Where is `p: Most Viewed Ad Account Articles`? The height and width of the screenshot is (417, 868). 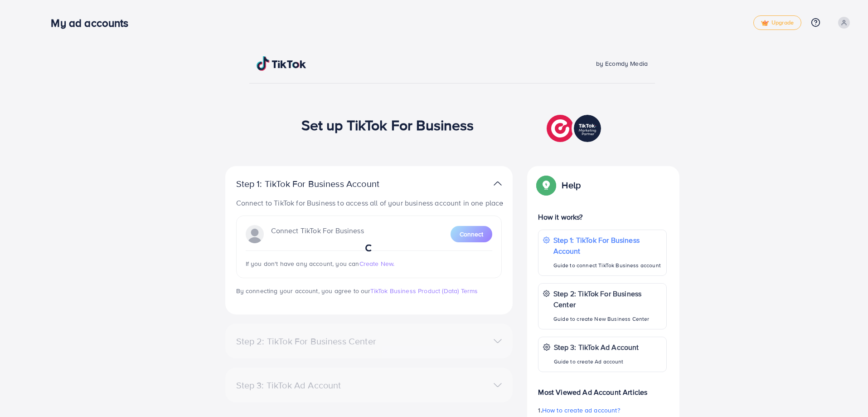
p: Most Viewed Ad Account Articles is located at coordinates (603, 389).